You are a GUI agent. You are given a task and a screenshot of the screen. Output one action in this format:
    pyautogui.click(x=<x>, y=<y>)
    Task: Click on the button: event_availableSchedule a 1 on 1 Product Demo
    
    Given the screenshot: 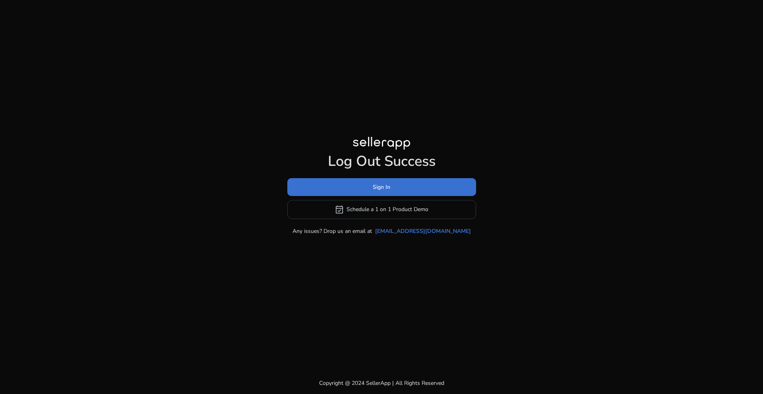 What is the action you would take?
    pyautogui.click(x=381, y=210)
    